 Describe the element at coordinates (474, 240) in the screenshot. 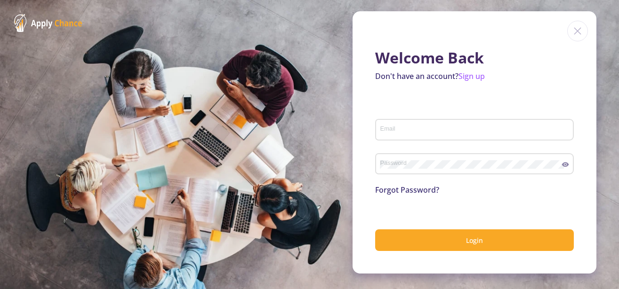

I see `span: Login` at that location.